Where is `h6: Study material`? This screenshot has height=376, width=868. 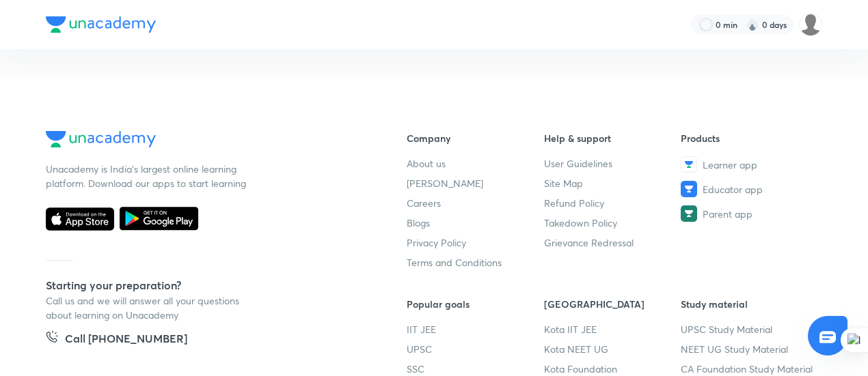 h6: Study material is located at coordinates (749, 304).